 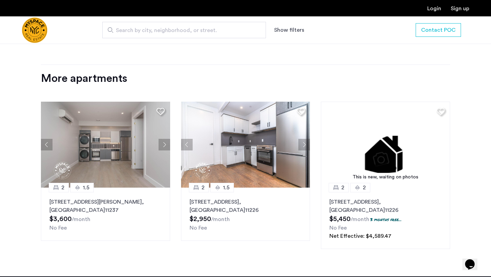 What do you see at coordinates (438, 30) in the screenshot?
I see `button: button` at bounding box center [438, 30].